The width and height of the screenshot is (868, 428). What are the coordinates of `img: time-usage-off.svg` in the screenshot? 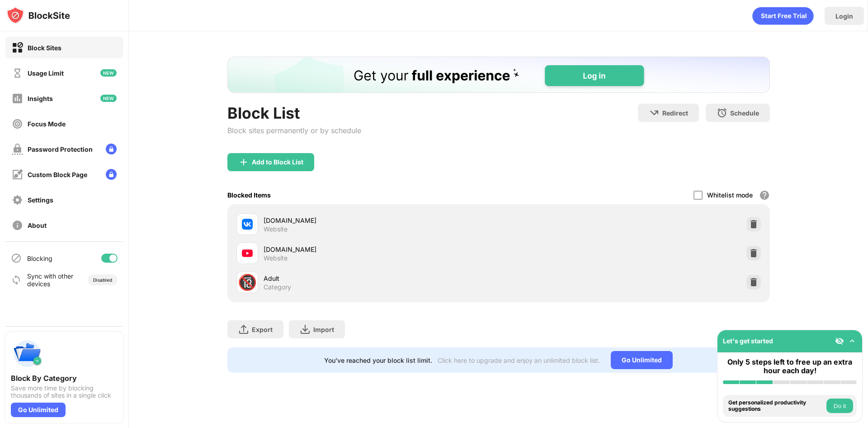 It's located at (17, 73).